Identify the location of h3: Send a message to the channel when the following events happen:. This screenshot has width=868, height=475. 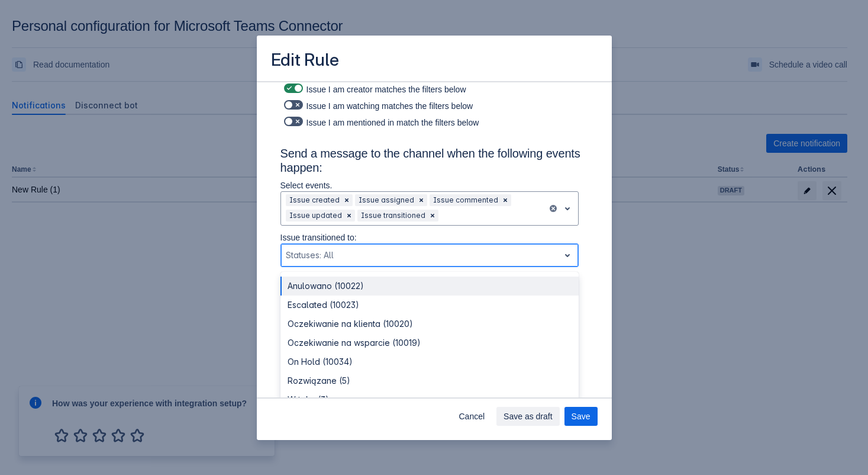
(435, 163).